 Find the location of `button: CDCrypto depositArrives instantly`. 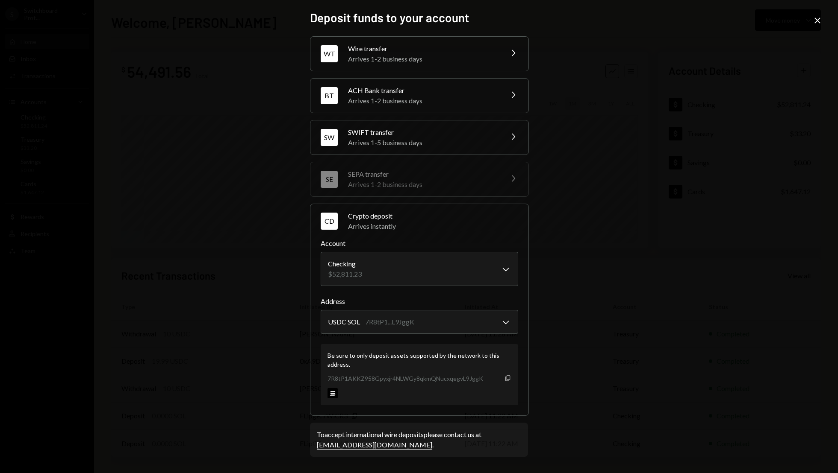

button: CDCrypto depositArrives instantly is located at coordinates (419, 221).